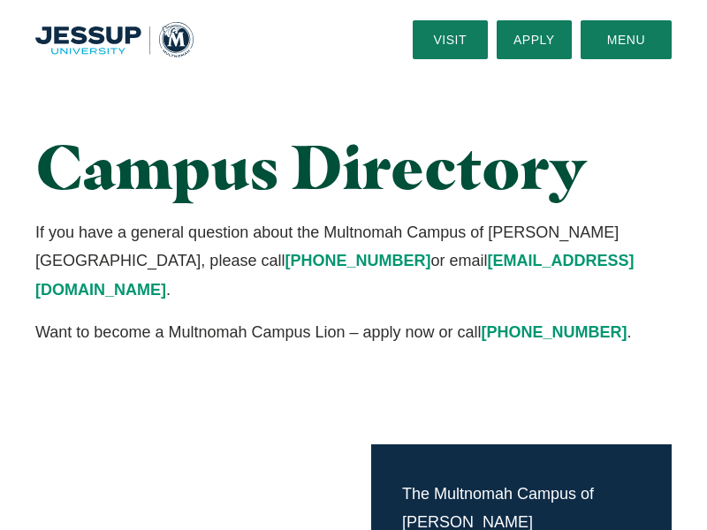 The width and height of the screenshot is (707, 530). Describe the element at coordinates (353, 166) in the screenshot. I see `h1: Campus Directory` at that location.